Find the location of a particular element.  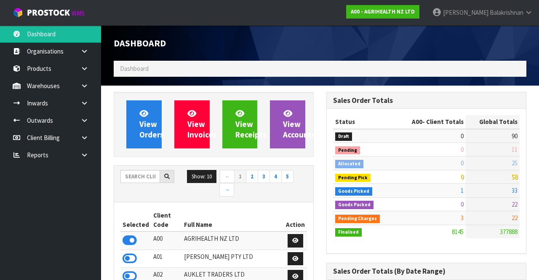

span: View Orders is located at coordinates (152, 124).